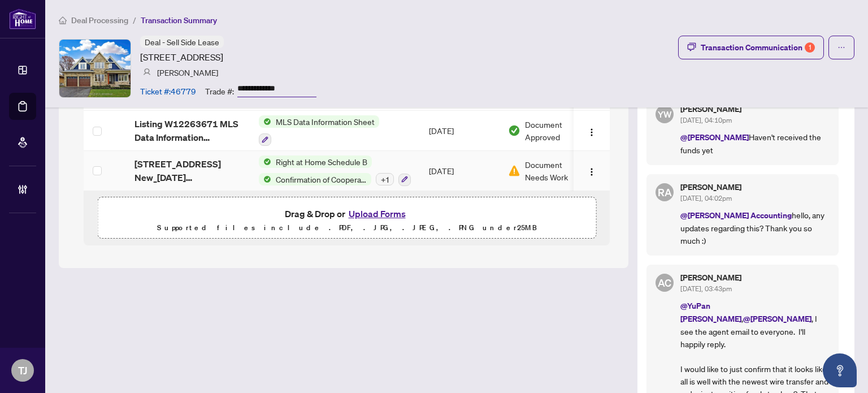  What do you see at coordinates (63, 21) in the screenshot?
I see `span: home` at bounding box center [63, 21].